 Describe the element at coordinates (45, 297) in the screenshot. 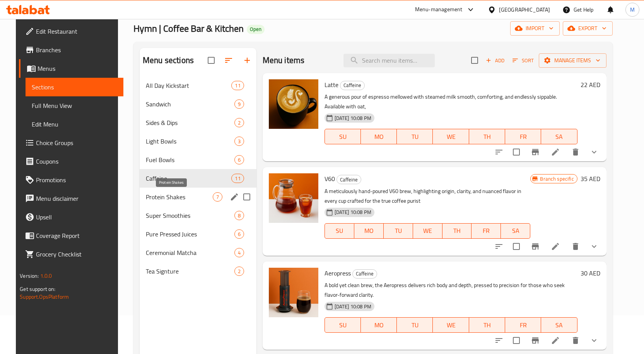

I see `a: Support.OpsPlatform` at that location.